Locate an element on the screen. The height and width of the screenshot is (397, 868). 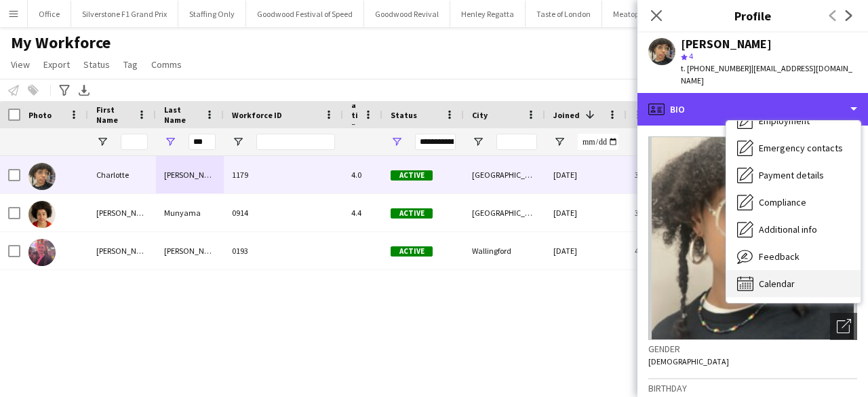
div: Bio is located at coordinates (753, 110).